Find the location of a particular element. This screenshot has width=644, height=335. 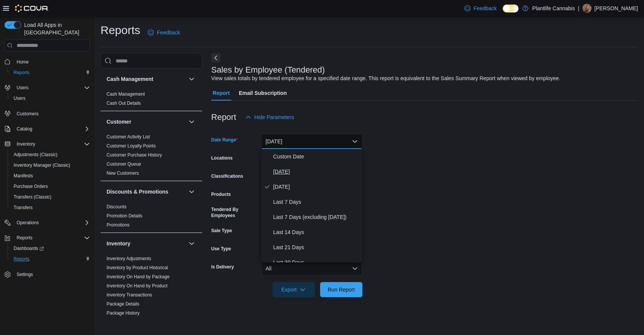

span: Transfers (Classic) is located at coordinates (50, 197).